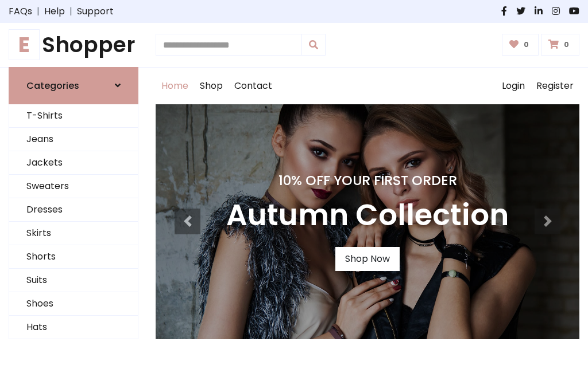 Image resolution: width=588 pixels, height=377 pixels. What do you see at coordinates (73, 210) in the screenshot?
I see `a: Dresses` at bounding box center [73, 210].